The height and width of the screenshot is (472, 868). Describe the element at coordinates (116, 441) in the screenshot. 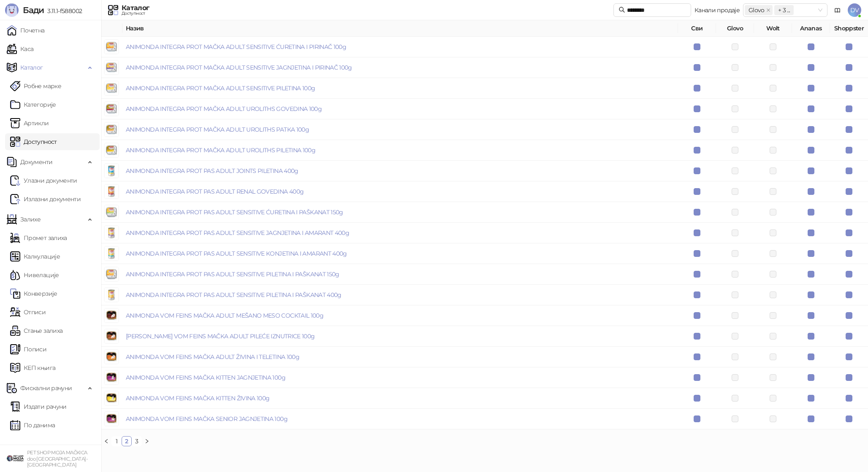

I see `a: 1` at that location.